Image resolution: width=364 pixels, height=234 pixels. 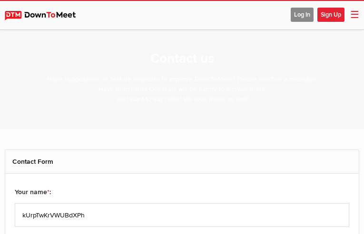 I want to click on p: Have suggestions or feature requests to improve DownToMeet? Please send us a message. Have questi..., so click(x=182, y=92).